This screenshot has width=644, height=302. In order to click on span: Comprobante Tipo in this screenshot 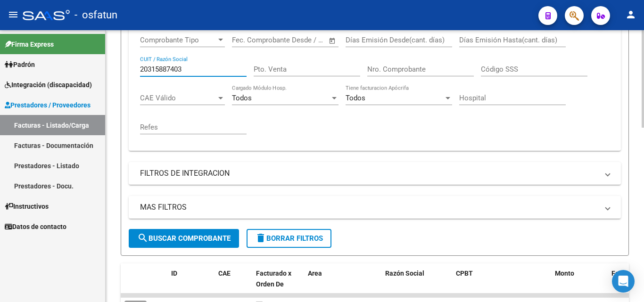, I will do `click(178, 40)`.